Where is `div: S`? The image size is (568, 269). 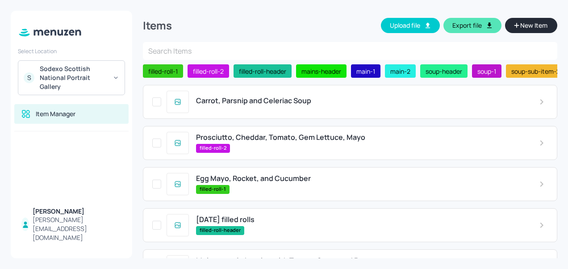 div: S is located at coordinates (29, 78).